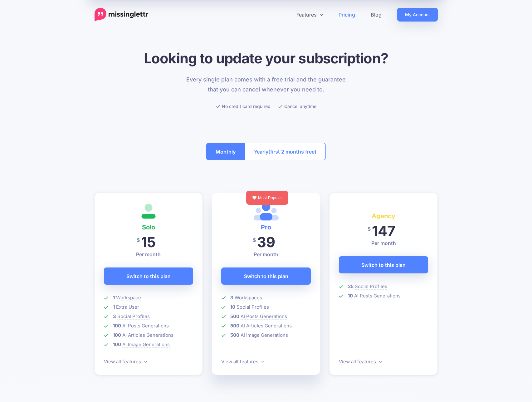 This screenshot has height=402, width=532. I want to click on a: Features, so click(310, 15).